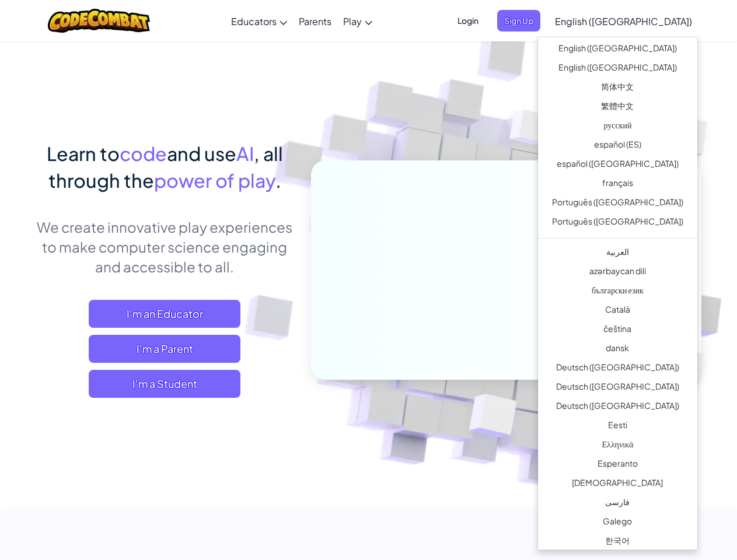 Image resolution: width=737 pixels, height=560 pixels. What do you see at coordinates (358, 21) in the screenshot?
I see `a: Play` at bounding box center [358, 21].